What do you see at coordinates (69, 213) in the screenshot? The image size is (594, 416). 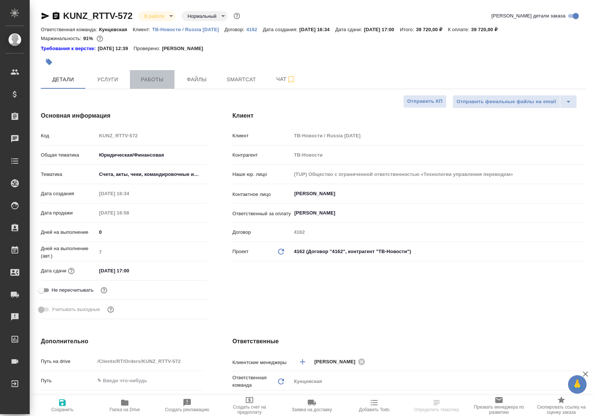 I see `p: Дата продажи` at bounding box center [69, 213].